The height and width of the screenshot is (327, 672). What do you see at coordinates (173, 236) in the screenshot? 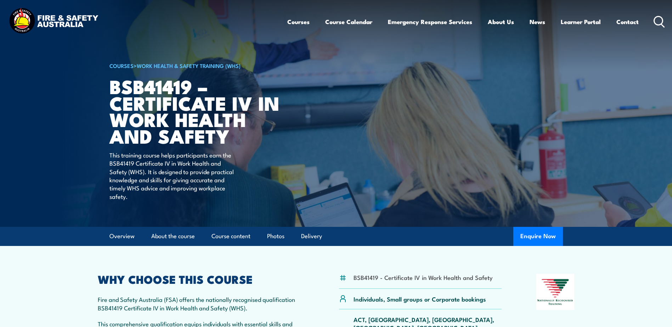
I see `a: About the course` at bounding box center [173, 236].